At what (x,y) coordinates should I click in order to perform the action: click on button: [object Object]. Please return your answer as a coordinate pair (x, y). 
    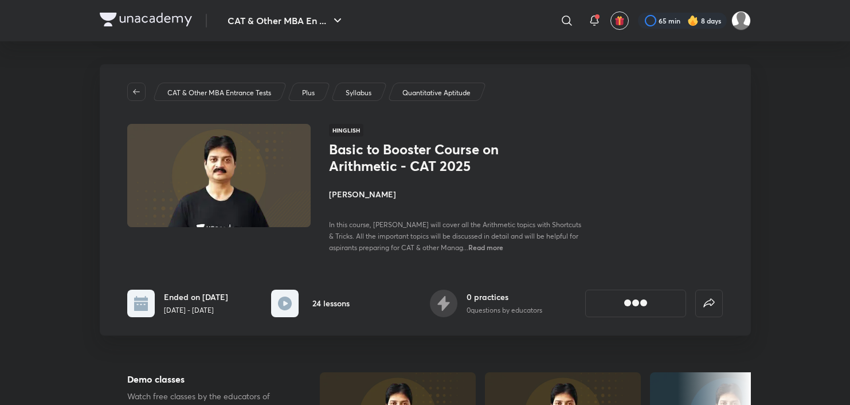
    Looking at the image, I should click on (636, 303).